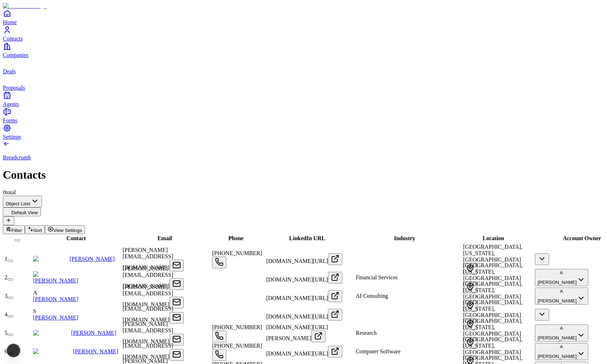 Image resolution: width=607 pixels, height=364 pixels. Describe the element at coordinates (304, 152) in the screenshot. I see `a: Breadcrumb` at that location.